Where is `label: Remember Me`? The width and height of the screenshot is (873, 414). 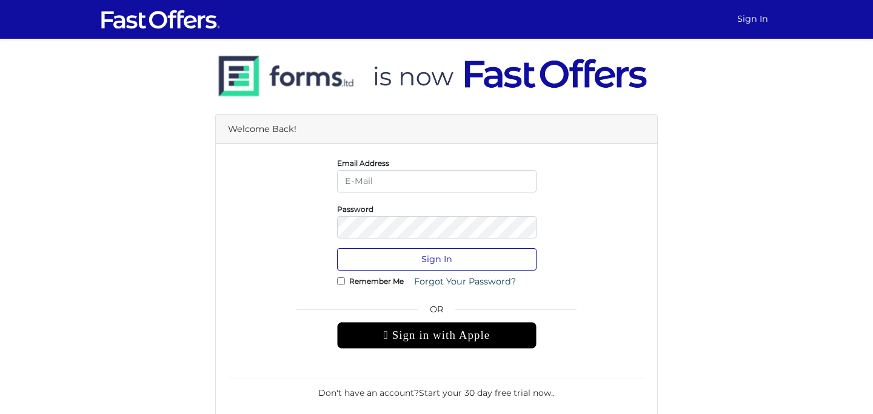 label: Remember Me is located at coordinates (376, 281).